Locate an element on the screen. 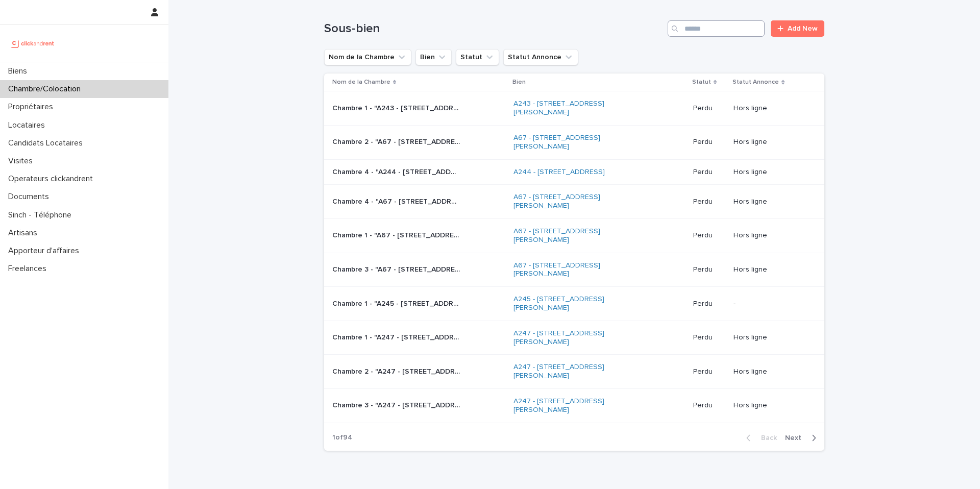 The height and width of the screenshot is (489, 980). p: Sinch - Téléphone is located at coordinates (42, 215).